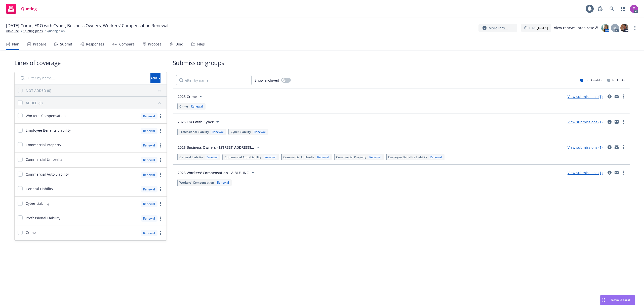 The image size is (644, 305). Describe the element at coordinates (576, 28) in the screenshot. I see `div: View renewal prep case` at that location.